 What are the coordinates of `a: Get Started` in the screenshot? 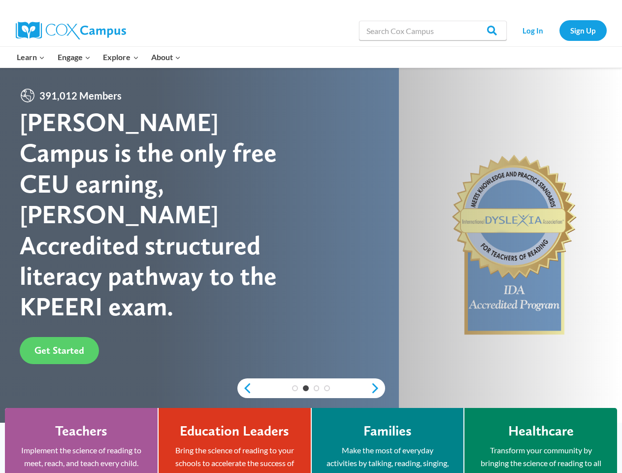 It's located at (59, 350).